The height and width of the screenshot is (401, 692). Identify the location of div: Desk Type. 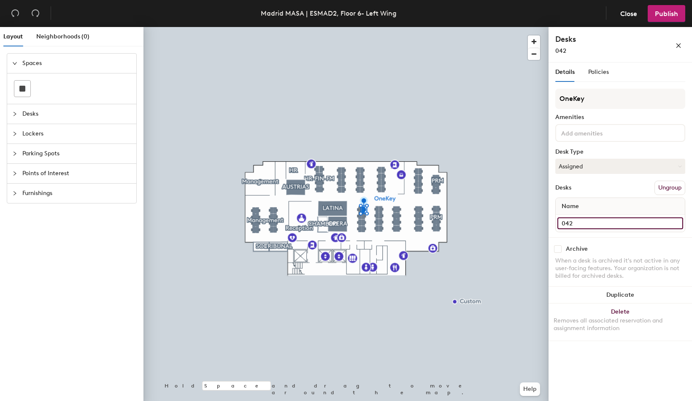
(620, 152).